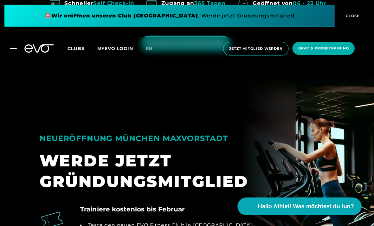 The image size is (374, 226). Describe the element at coordinates (76, 48) in the screenshot. I see `span: Clubs` at that location.